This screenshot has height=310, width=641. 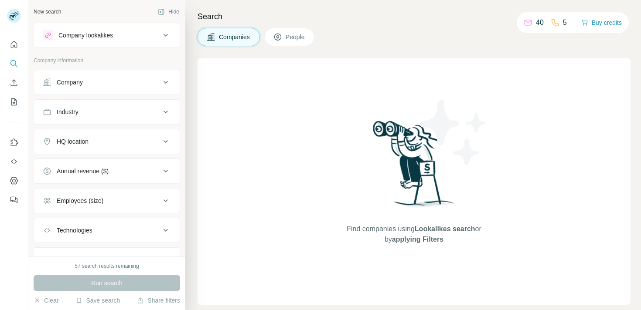 What do you see at coordinates (107, 142) in the screenshot?
I see `button: HQ location` at bounding box center [107, 142].